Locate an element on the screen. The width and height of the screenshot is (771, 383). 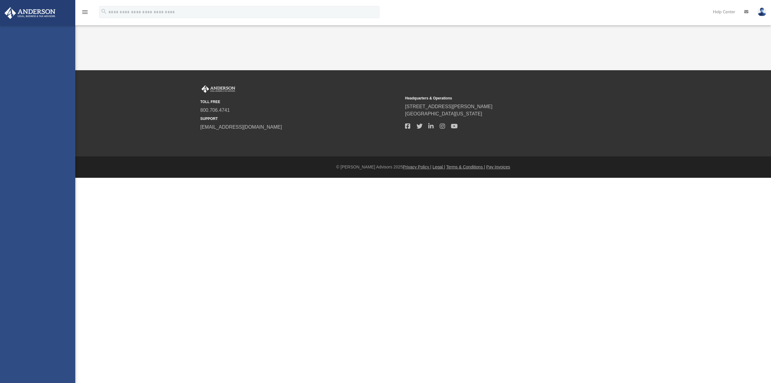
a: Terms & Conditions | is located at coordinates (466, 167).